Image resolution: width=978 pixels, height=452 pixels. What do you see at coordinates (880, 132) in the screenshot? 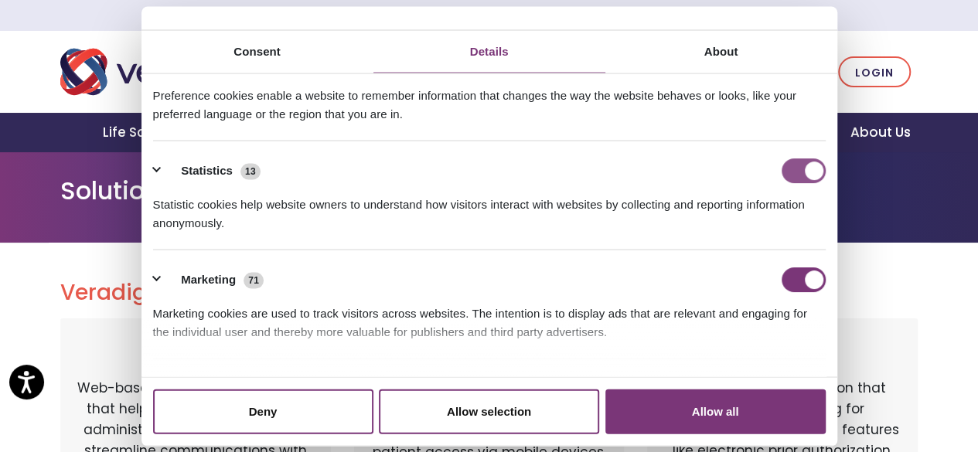
I see `a: About Us` at bounding box center [880, 132].